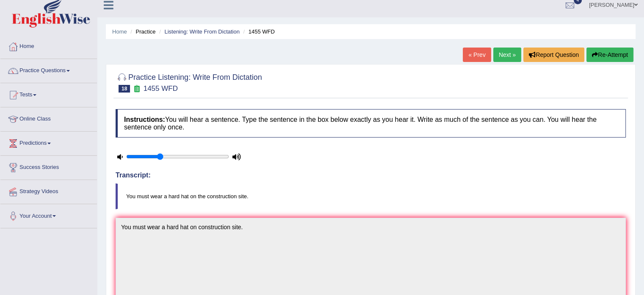  Describe the element at coordinates (610, 55) in the screenshot. I see `button: Re-Attempt` at that location.